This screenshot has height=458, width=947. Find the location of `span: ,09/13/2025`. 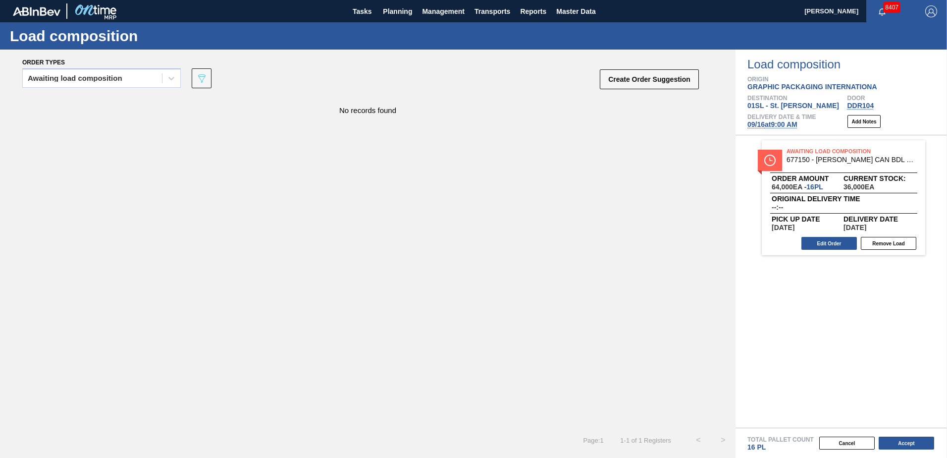

span: ,09/13/2025 is located at coordinates (783, 227).